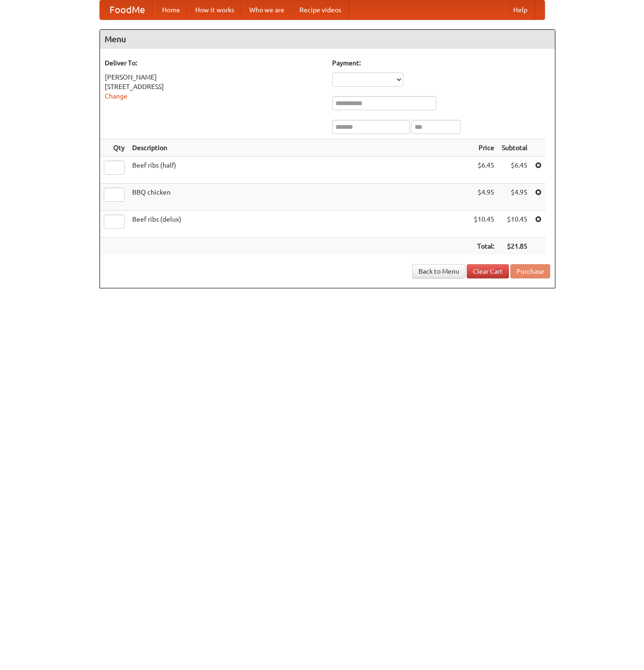 The height and width of the screenshot is (670, 644). Describe the element at coordinates (483, 148) in the screenshot. I see `th: Price` at that location.